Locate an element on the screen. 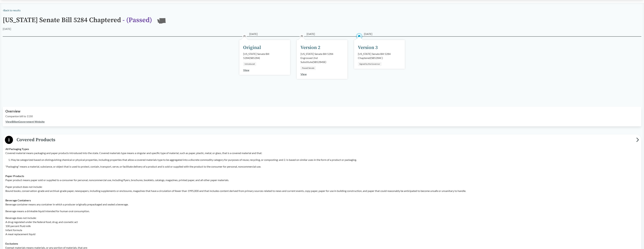  a: ViewBillonGovernment Website is located at coordinates (25, 121).